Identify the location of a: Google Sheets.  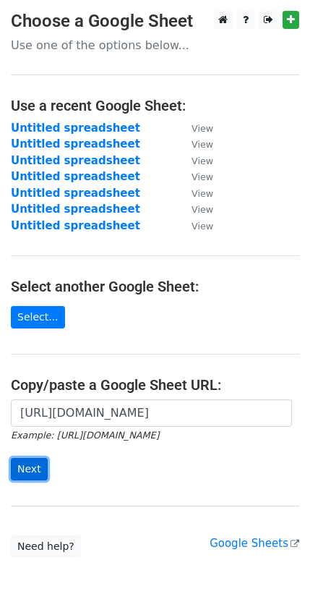
(255, 543).